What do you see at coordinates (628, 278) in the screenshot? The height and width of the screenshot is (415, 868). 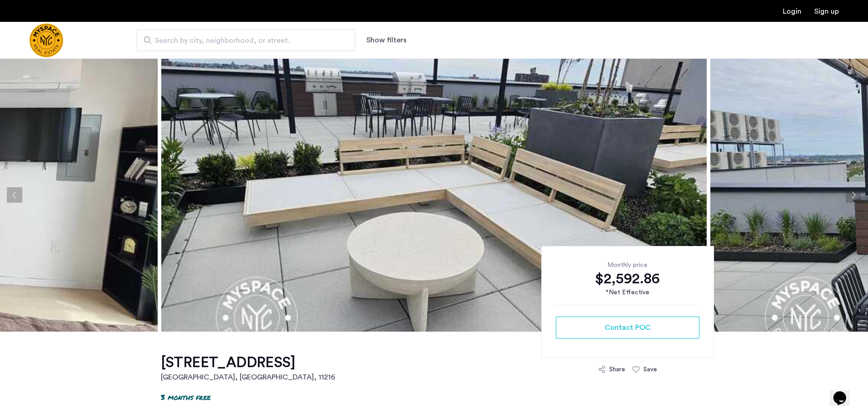 I see `div: $2,592.86` at bounding box center [628, 278].